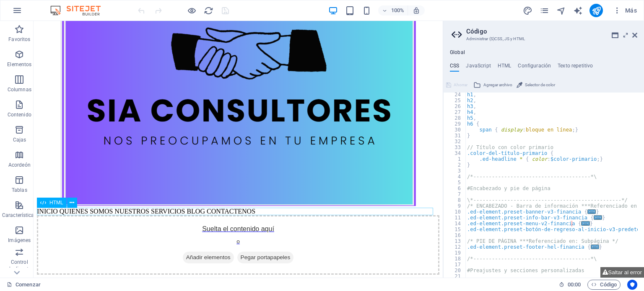  Describe the element at coordinates (596, 10) in the screenshot. I see `i: Publicar` at that location.